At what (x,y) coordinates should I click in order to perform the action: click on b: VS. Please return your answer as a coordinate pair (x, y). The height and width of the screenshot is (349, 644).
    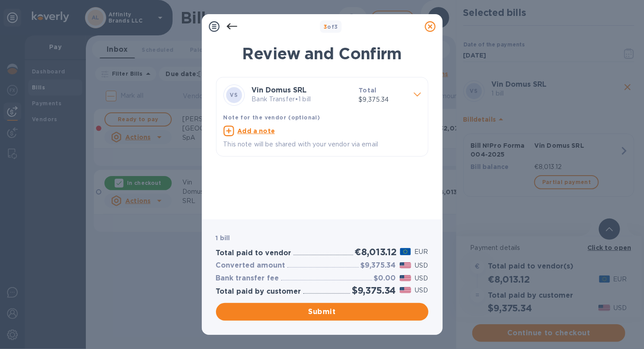
    Looking at the image, I should click on (234, 95).